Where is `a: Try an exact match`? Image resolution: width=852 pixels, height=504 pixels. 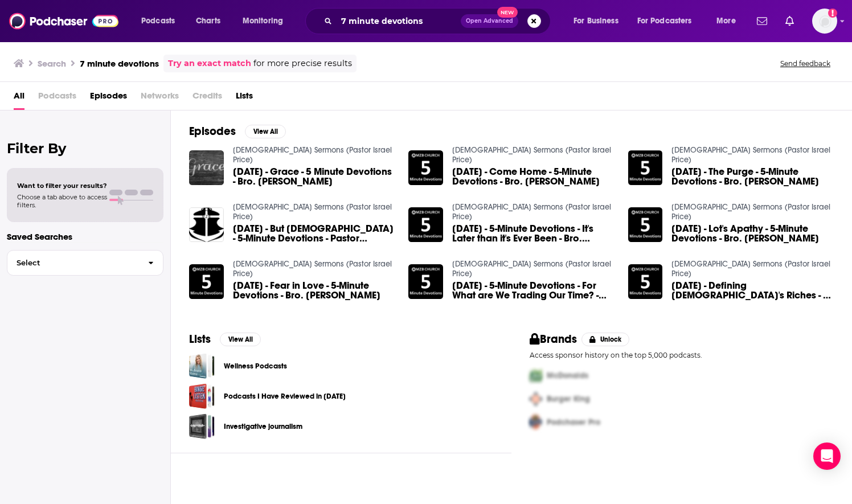
a: Try an exact match is located at coordinates (210, 63).